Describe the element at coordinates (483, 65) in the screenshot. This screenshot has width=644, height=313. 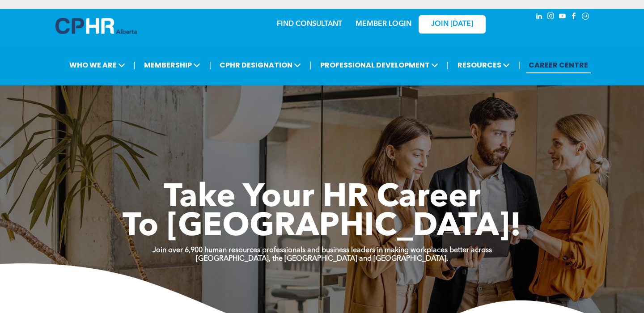
I see `span: RESOURCES` at that location.